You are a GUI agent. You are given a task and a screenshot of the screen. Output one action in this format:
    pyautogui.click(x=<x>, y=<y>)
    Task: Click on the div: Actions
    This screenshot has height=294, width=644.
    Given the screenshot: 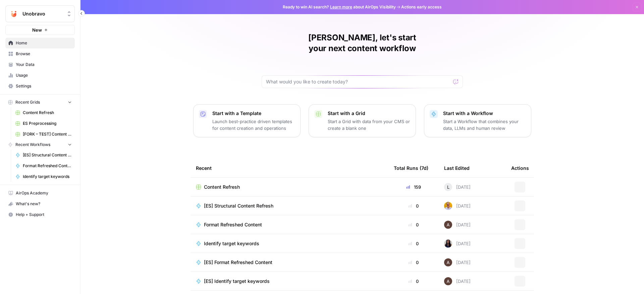 What is the action you would take?
    pyautogui.click(x=520, y=167)
    